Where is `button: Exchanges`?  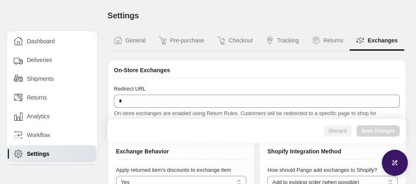 button: Exchanges is located at coordinates (377, 41).